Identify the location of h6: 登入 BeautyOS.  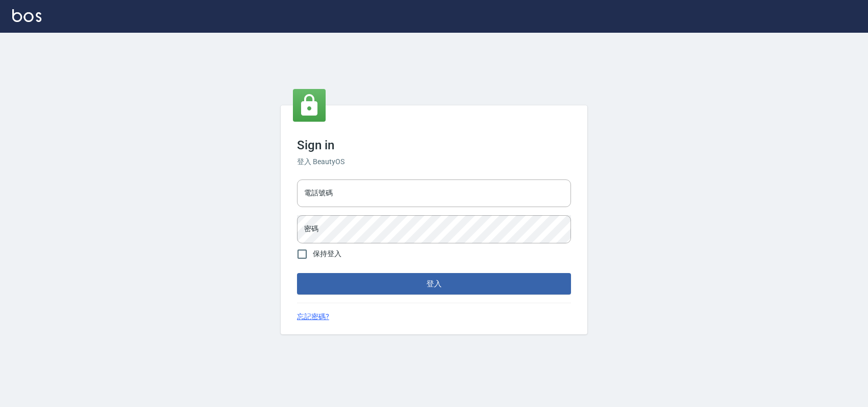
(434, 162).